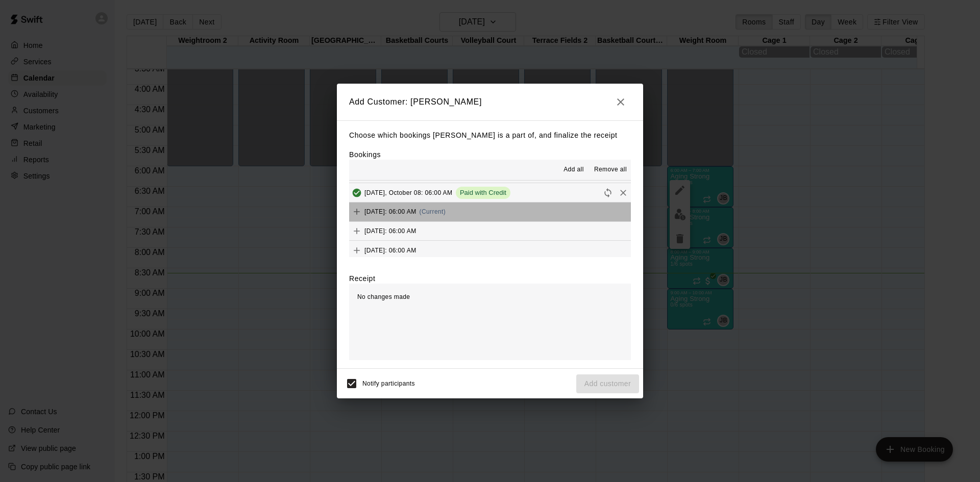  What do you see at coordinates (573, 170) in the screenshot?
I see `button: Add all` at bounding box center [573, 170].